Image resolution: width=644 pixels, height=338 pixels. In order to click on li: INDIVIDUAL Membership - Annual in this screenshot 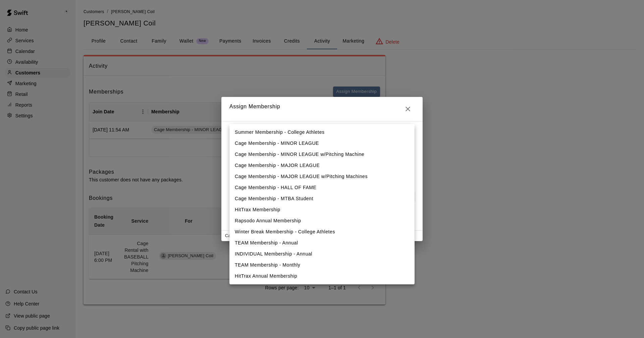, I will do `click(322, 254)`.